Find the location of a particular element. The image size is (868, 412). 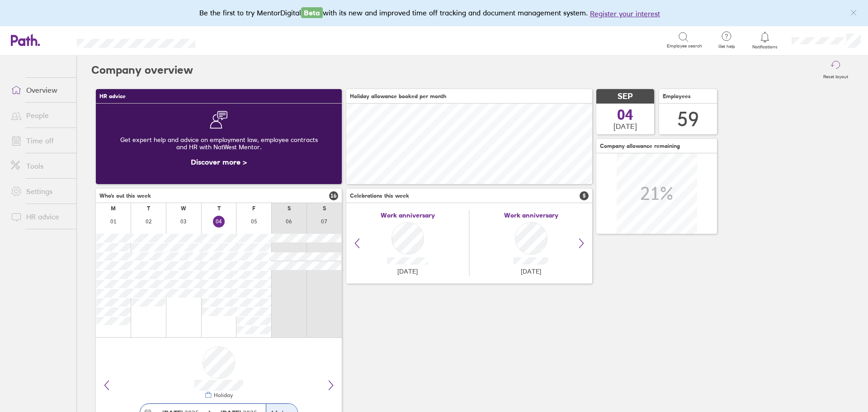

span: Employee search is located at coordinates (685, 46).